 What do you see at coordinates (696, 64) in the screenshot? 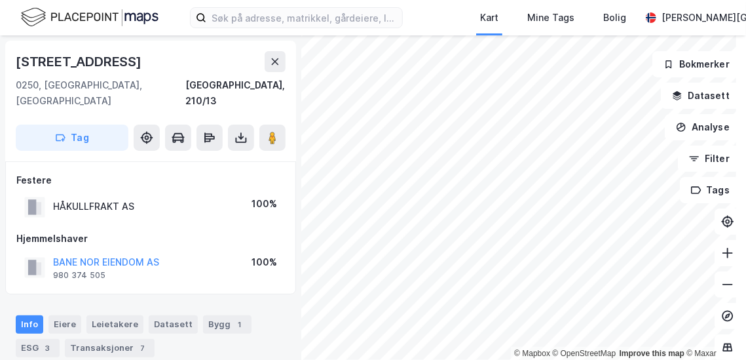
I see `button: Bokmerker` at bounding box center [696, 64].